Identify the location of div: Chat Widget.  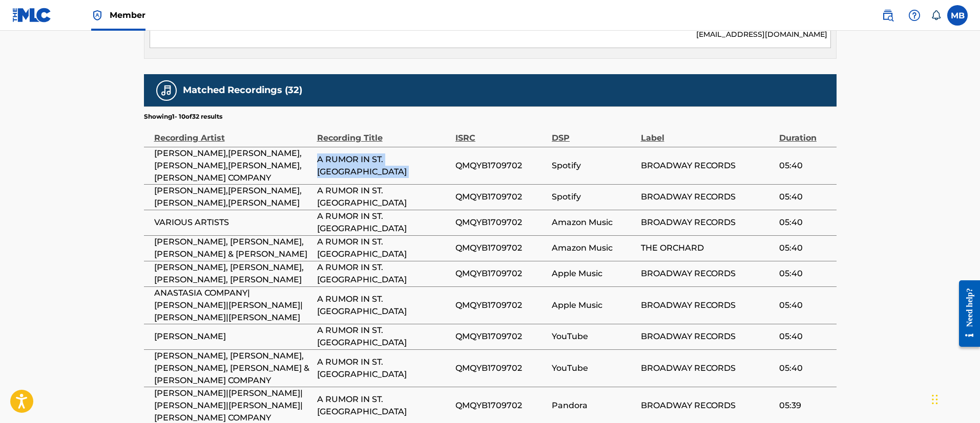
(954, 399).